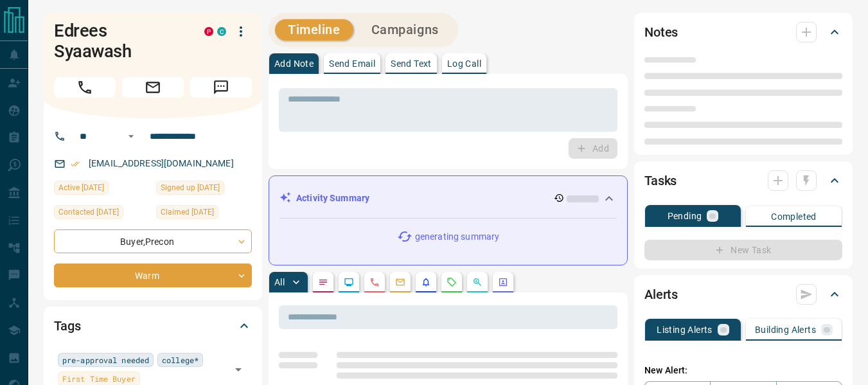  Describe the element at coordinates (451, 282) in the screenshot. I see `svg: Requests` at that location.